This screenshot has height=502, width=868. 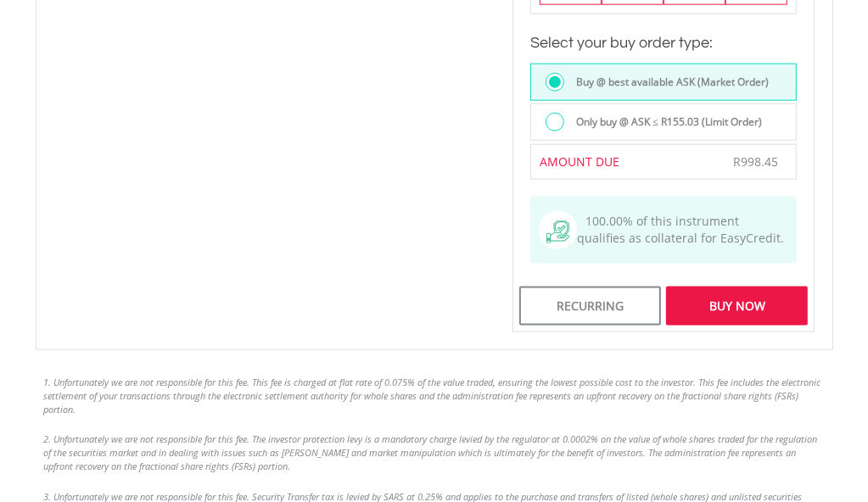 What do you see at coordinates (434, 395) in the screenshot?
I see `li: 1. Unfortunately we are not responsible for this fee. This fee is charged at flat rate of 0.075% ...` at bounding box center [434, 395].